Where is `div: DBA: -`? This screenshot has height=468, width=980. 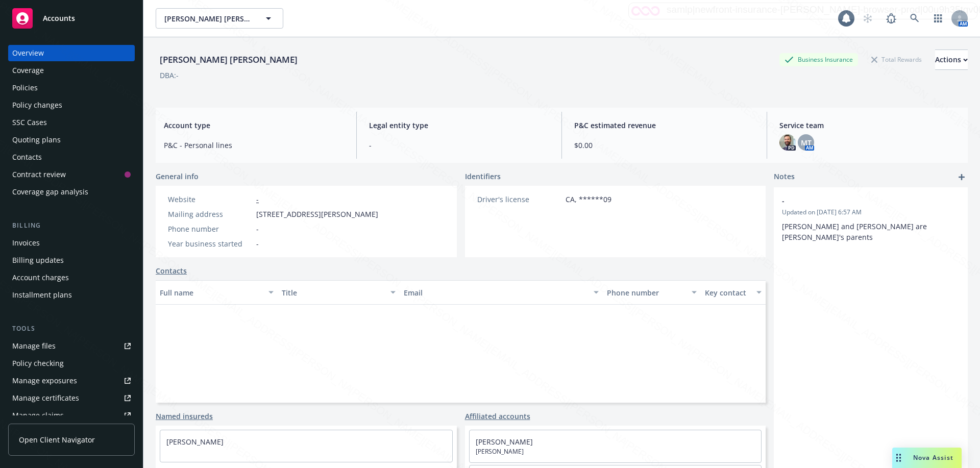 div: DBA: - is located at coordinates (169, 75).